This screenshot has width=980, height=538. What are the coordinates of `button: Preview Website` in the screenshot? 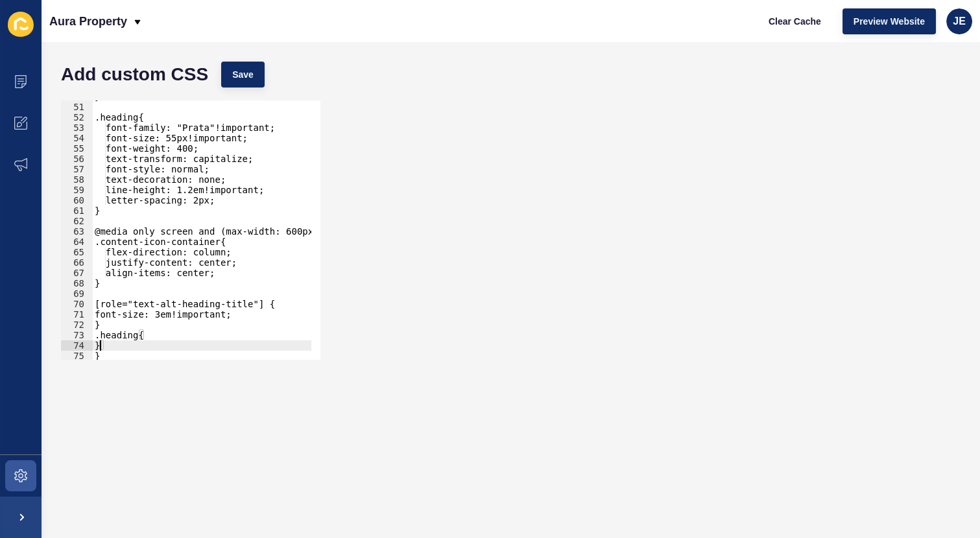 It's located at (889, 21).